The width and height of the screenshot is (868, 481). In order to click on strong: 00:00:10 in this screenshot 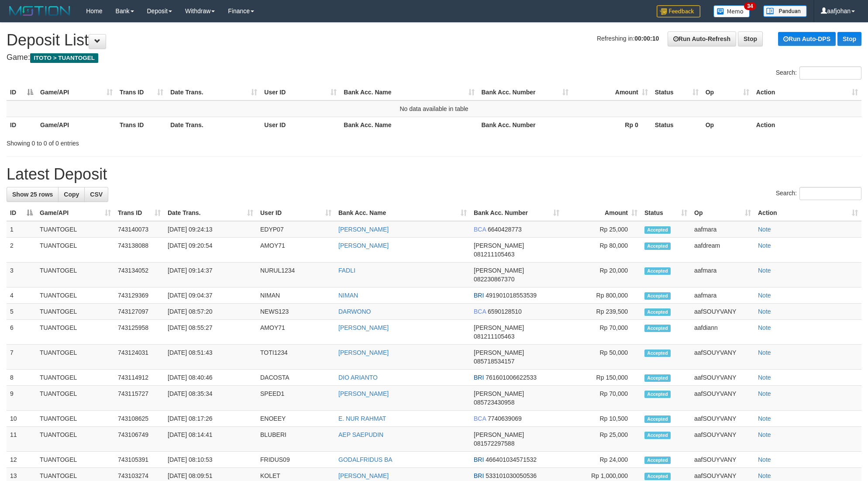, I will do `click(646, 39)`.